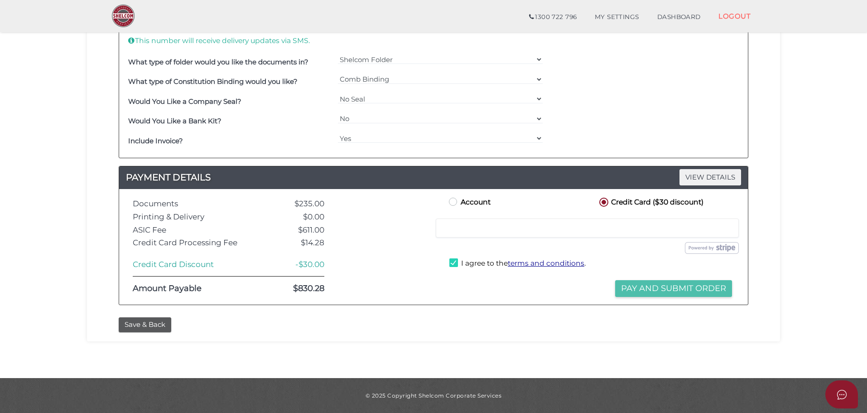  Describe the element at coordinates (469, 201) in the screenshot. I see `label: Account` at that location.